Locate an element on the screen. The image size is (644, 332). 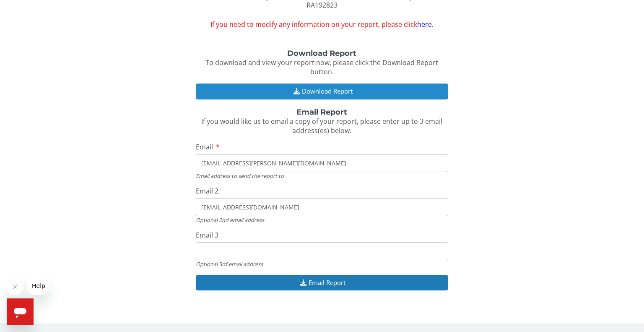
span: To download and view your report now, please click the Download Report button. is located at coordinates (322, 67).